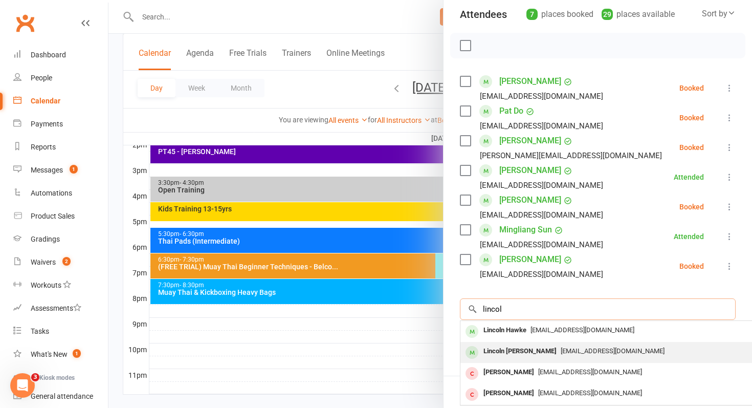 The image size is (752, 408). What do you see at coordinates (60, 285) in the screenshot?
I see `a: Workouts` at bounding box center [60, 285].